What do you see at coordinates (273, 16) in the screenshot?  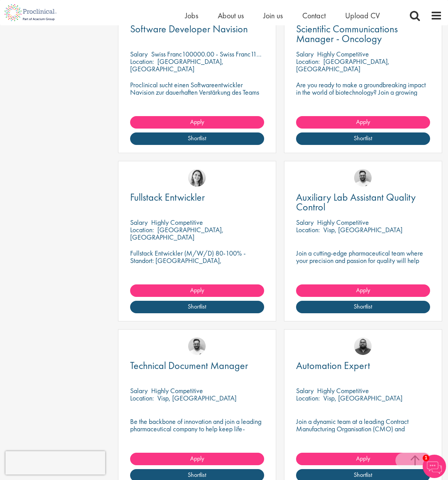 I see `span: Join us` at bounding box center [273, 16].